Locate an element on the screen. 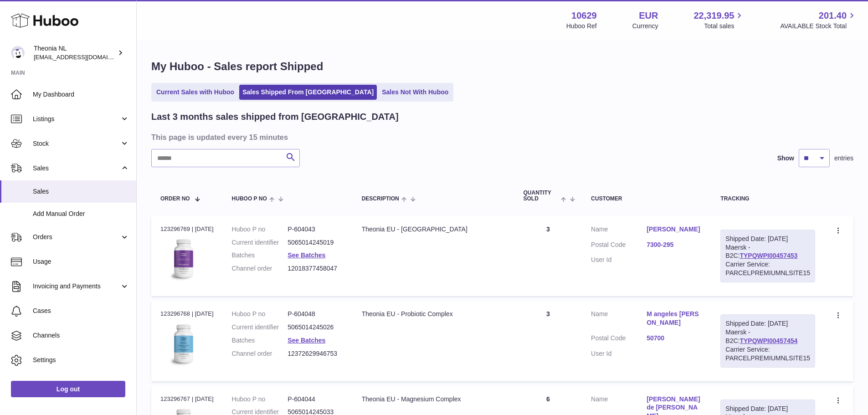  a: TYPQWPI00457453 is located at coordinates (769, 256).